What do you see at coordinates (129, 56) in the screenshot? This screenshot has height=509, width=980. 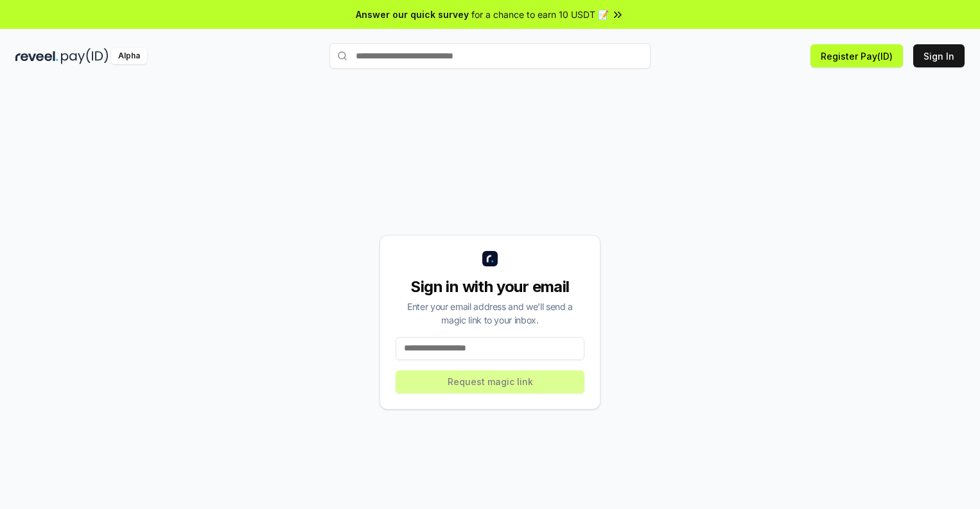 I see `div: Alpha` at bounding box center [129, 56].